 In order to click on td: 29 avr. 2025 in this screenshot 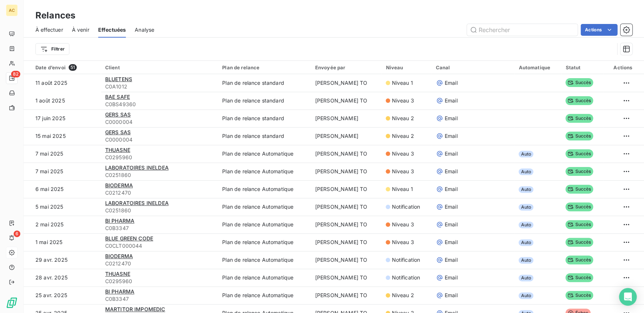, I will do `click(62, 260)`.